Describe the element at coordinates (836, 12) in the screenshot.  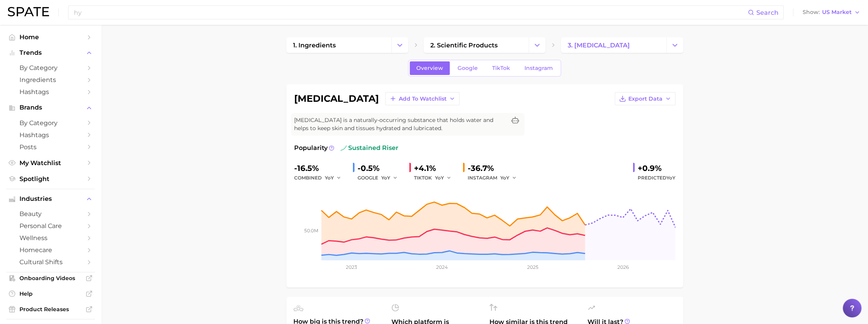
I see `span: US Market` at that location.